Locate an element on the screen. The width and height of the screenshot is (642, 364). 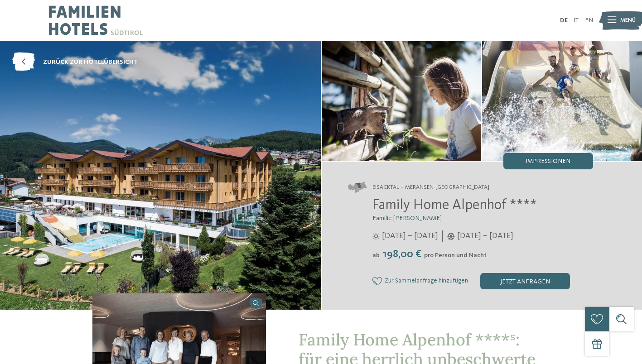
span: 198,00 € is located at coordinates (402, 255).